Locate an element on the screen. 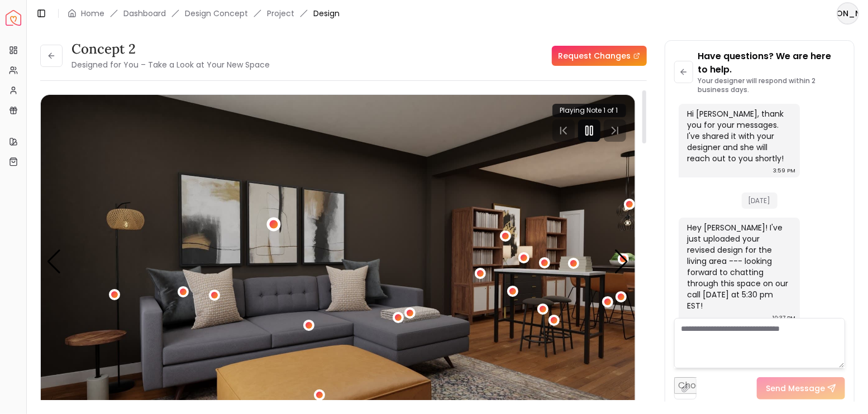 This screenshot has width=868, height=414. a: Dashboard is located at coordinates (145, 14).